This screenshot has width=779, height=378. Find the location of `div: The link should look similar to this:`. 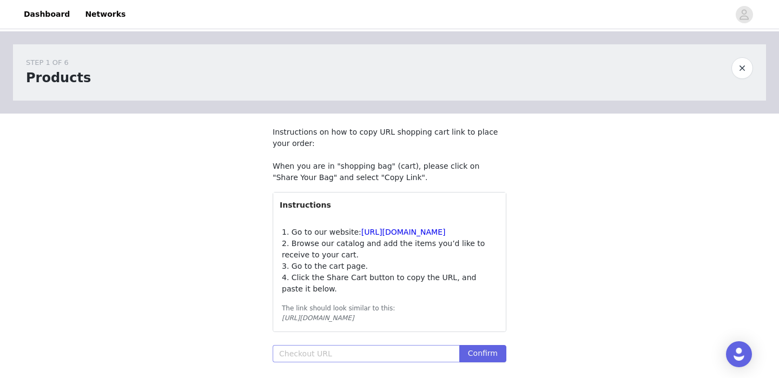

div: The link should look similar to this: is located at coordinates (389, 308).